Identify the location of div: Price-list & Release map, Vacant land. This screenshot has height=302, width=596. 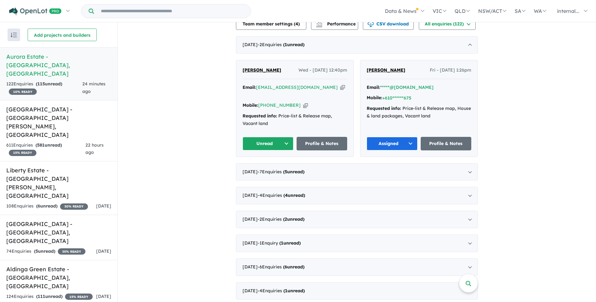
(295, 120).